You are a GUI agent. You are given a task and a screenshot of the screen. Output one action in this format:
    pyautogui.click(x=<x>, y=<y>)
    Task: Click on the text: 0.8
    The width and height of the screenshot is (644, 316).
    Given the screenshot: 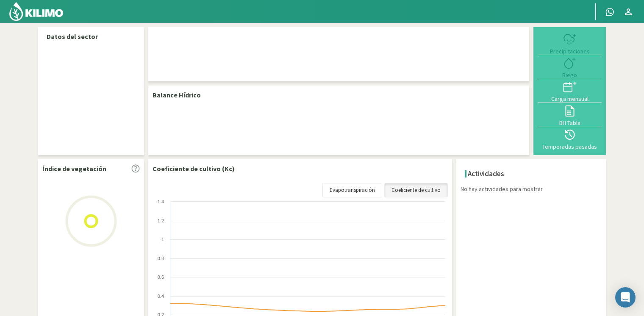 What is the action you would take?
    pyautogui.click(x=161, y=258)
    